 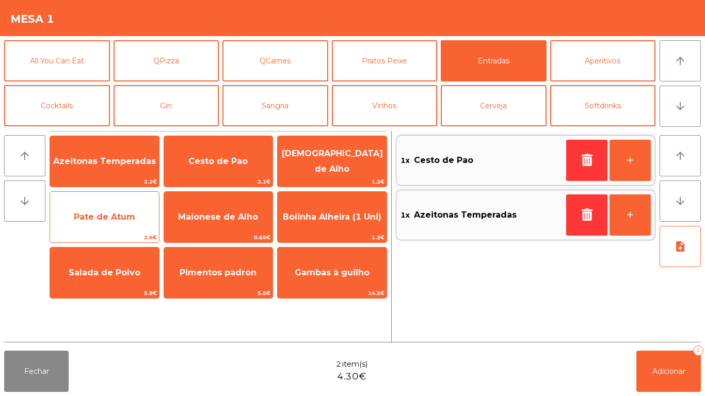 I want to click on span: 2.1€, so click(x=218, y=182).